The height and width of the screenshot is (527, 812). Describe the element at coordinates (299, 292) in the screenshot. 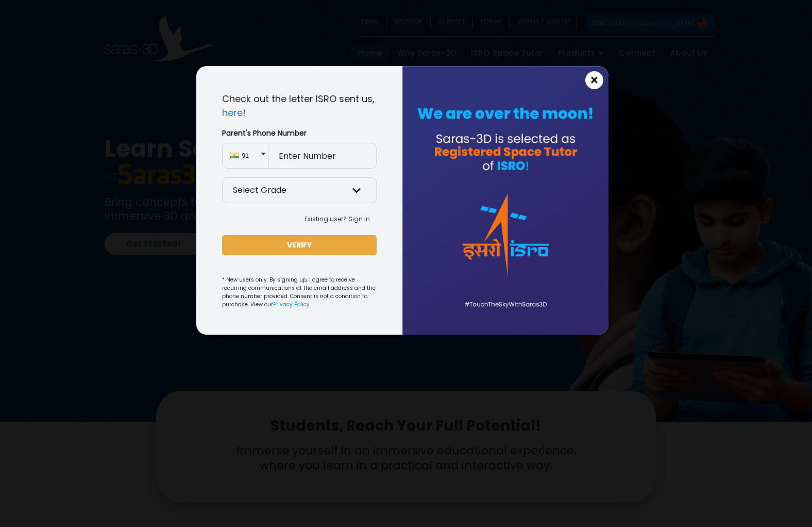

I see `small: * New users only. By signing up, I agree to receive recurring communications at the email address...` at that location.